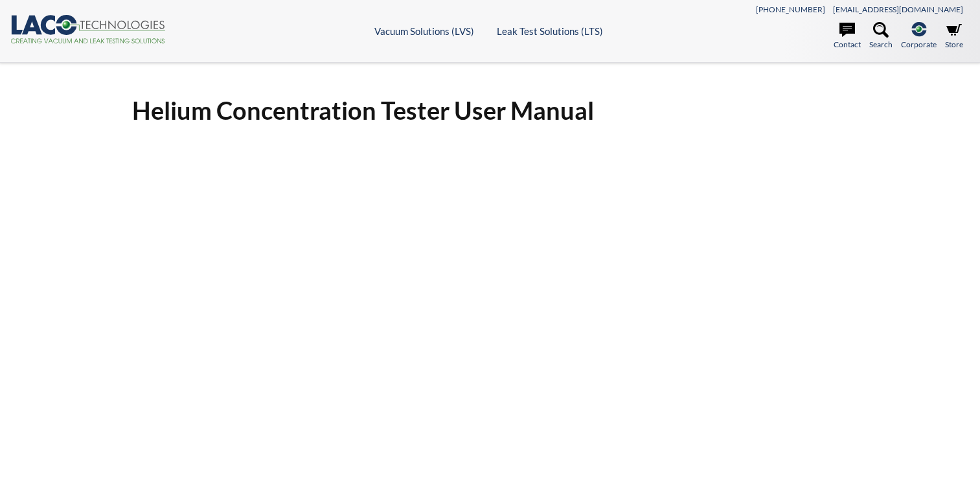 This screenshot has width=980, height=483. I want to click on a: Store, so click(955, 36).